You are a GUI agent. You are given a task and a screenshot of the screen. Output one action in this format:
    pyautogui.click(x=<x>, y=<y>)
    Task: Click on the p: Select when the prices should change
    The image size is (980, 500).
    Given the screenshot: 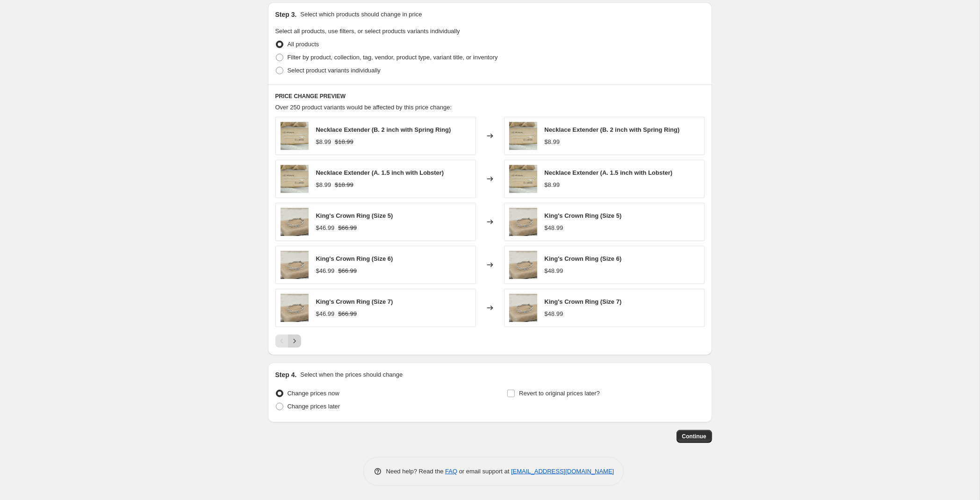 What is the action you would take?
    pyautogui.click(x=351, y=375)
    